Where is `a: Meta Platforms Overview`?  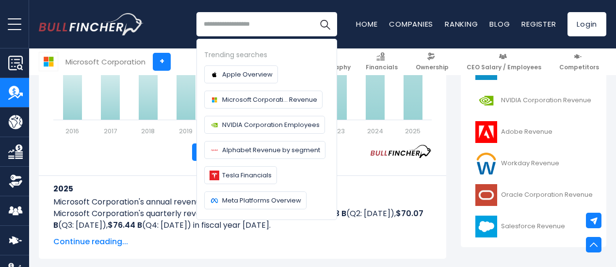
a: Meta Platforms Overview is located at coordinates (255, 200).